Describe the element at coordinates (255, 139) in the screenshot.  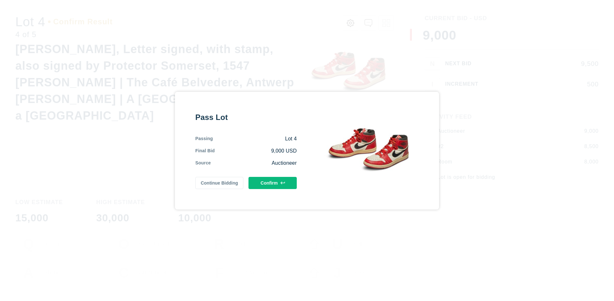
I see `div: Lot 4` at that location.